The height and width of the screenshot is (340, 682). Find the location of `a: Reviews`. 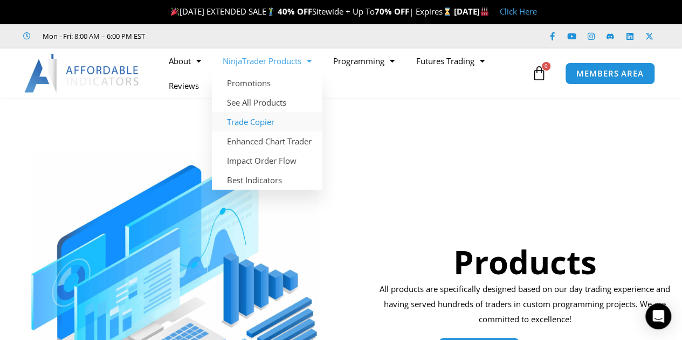

a: Reviews is located at coordinates (184, 86).